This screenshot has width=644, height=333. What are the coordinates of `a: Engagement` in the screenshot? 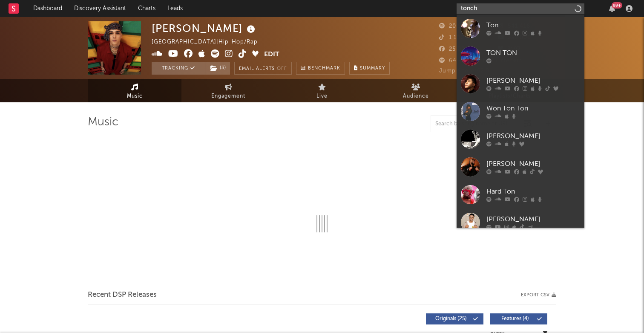 It's located at (228, 90).